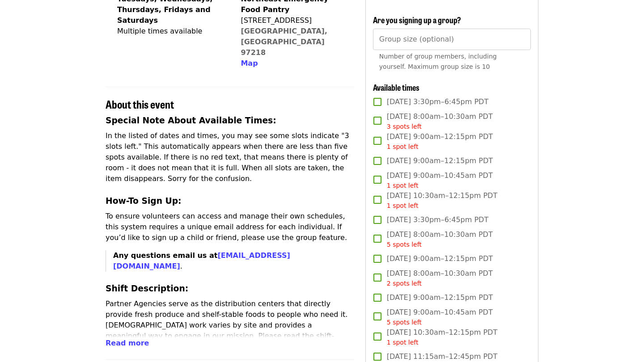 This screenshot has width=644, height=362. What do you see at coordinates (451, 39) in the screenshot?
I see `input: [object Object]` at bounding box center [451, 39].